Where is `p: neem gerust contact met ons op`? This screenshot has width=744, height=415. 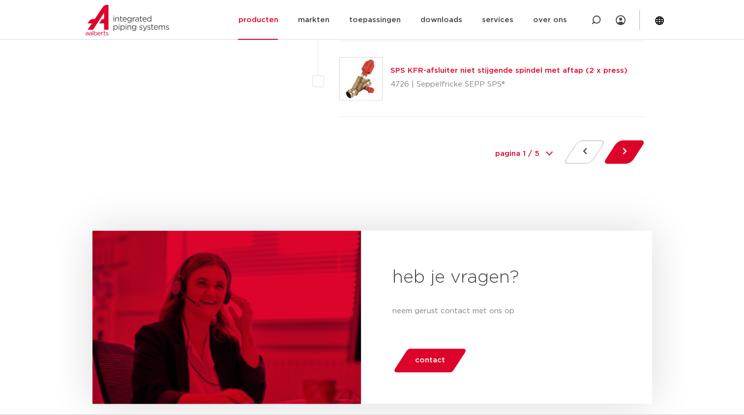 p: neem gerust contact met ons op is located at coordinates (506, 311).